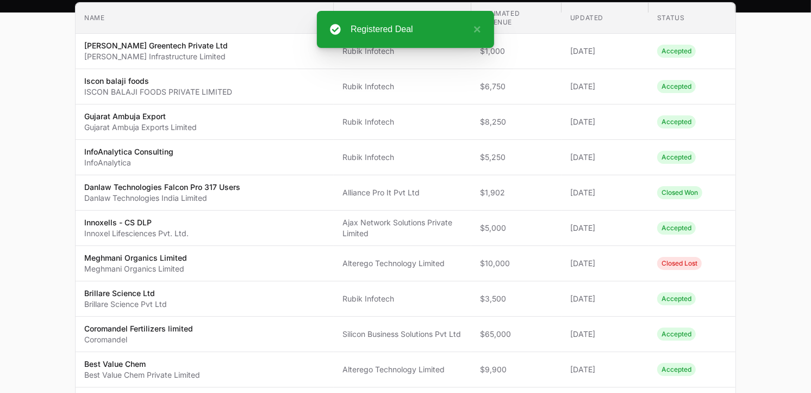 The height and width of the screenshot is (393, 811). Describe the element at coordinates (129, 163) in the screenshot. I see `p: InfoAnalytica` at that location.